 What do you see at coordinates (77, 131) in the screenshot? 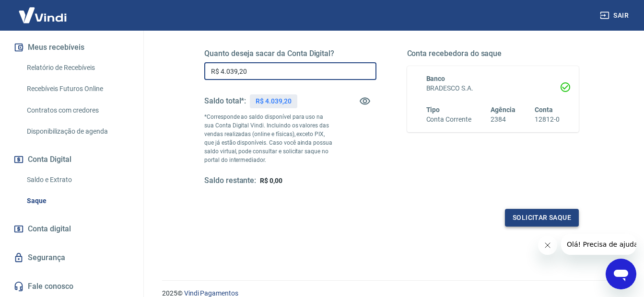
I see `a: Disponibilização de agenda` at bounding box center [77, 131].